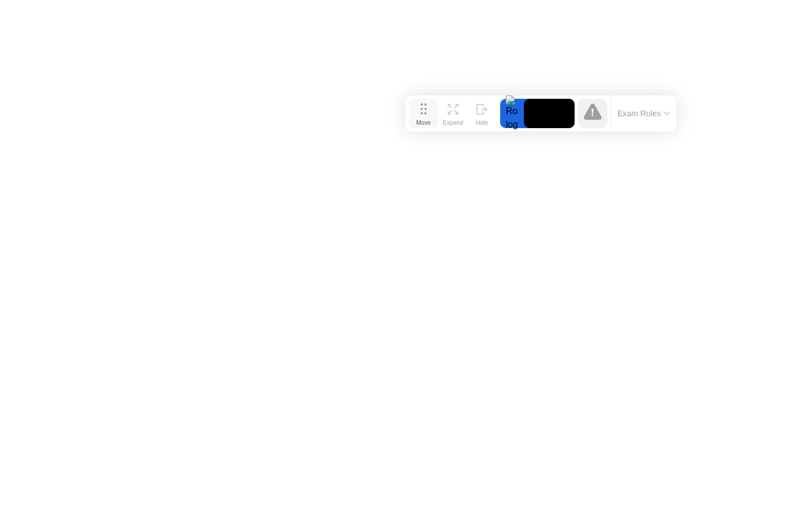  Describe the element at coordinates (453, 122) in the screenshot. I see `div: Expand` at that location.